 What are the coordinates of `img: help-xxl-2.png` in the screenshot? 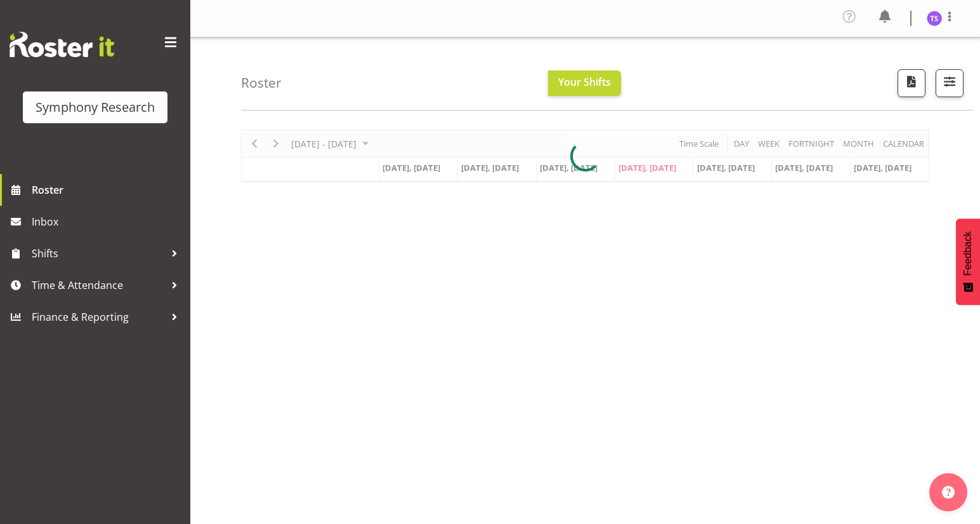 It's located at (949, 492).